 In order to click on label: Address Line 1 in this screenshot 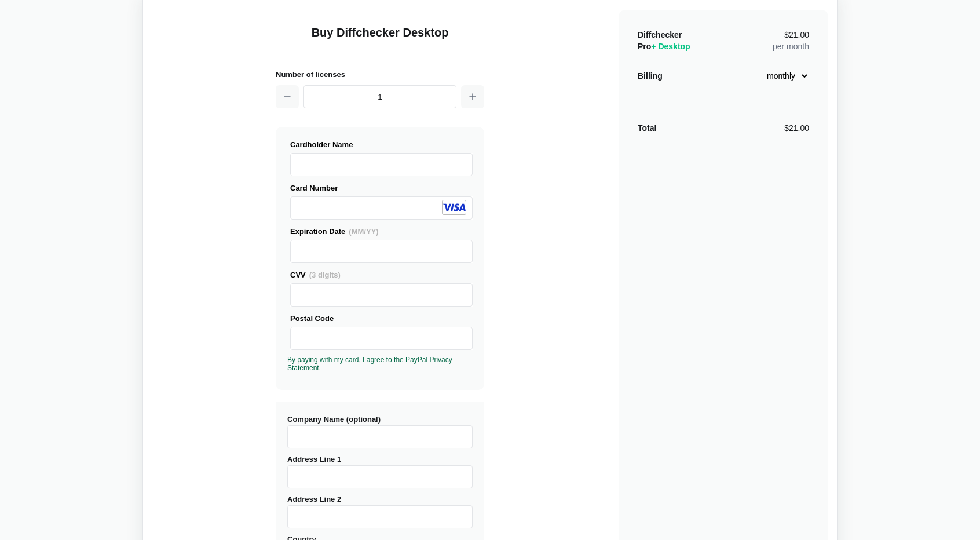, I will do `click(380, 472)`.